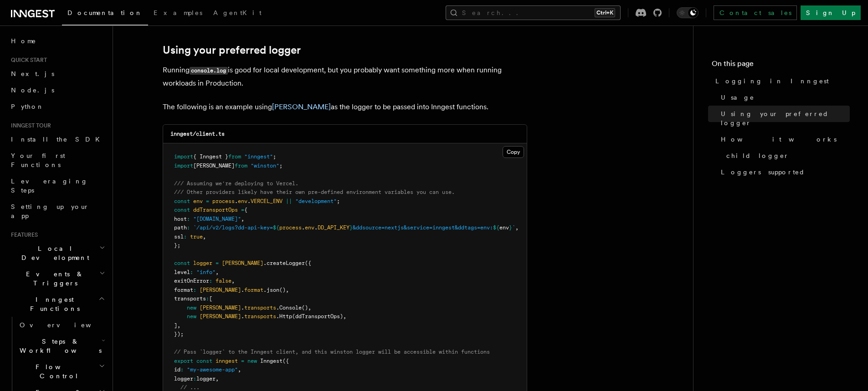 The width and height of the screenshot is (868, 391). Describe the element at coordinates (345, 77) in the screenshot. I see `p: Running is good for local development, but you probably want something more when running workload...` at that location.